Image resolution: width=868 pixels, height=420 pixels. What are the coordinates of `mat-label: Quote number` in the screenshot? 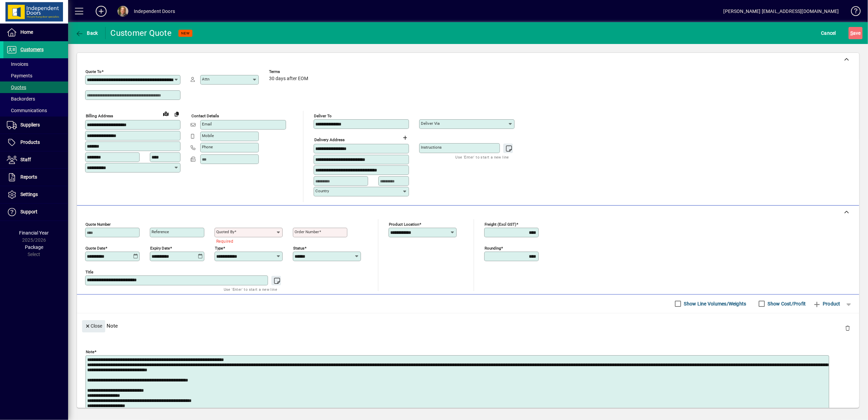 It's located at (98, 223).